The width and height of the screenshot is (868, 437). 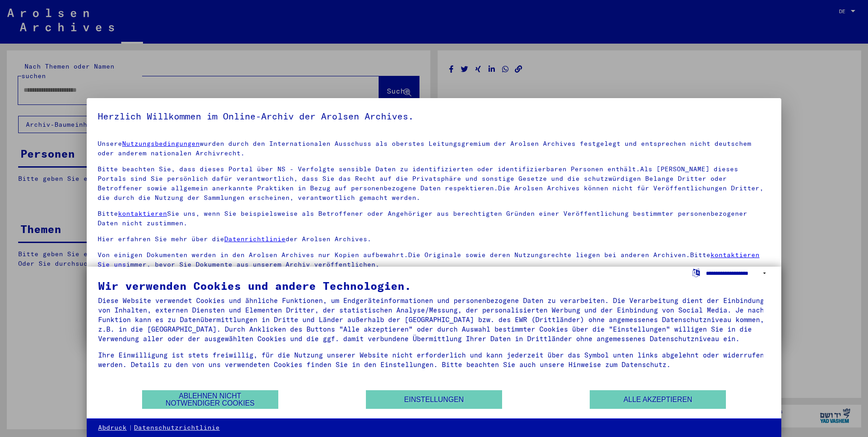 What do you see at coordinates (161, 144) in the screenshot?
I see `a: Nutzungsbedingungen` at bounding box center [161, 144].